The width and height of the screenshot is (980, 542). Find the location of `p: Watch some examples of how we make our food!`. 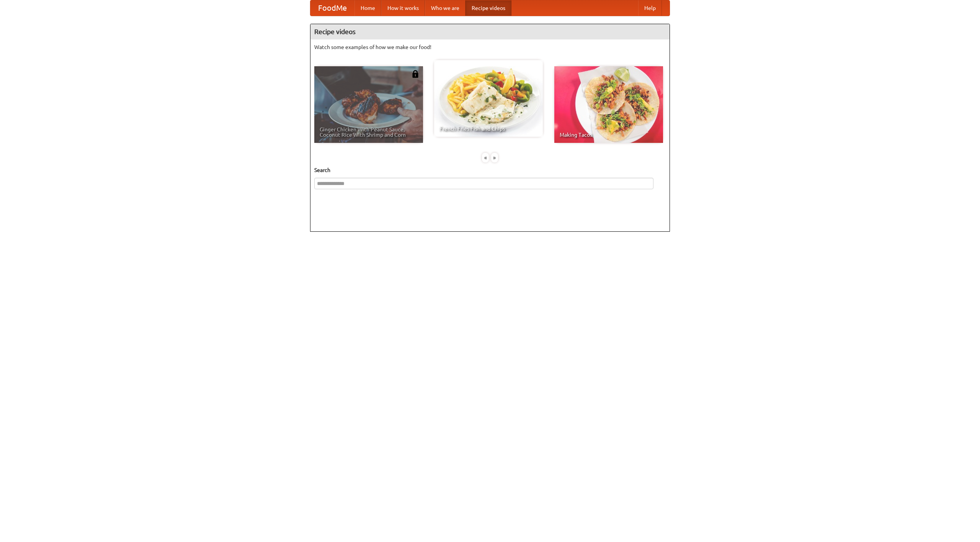

p: Watch some examples of how we make our food! is located at coordinates (490, 47).